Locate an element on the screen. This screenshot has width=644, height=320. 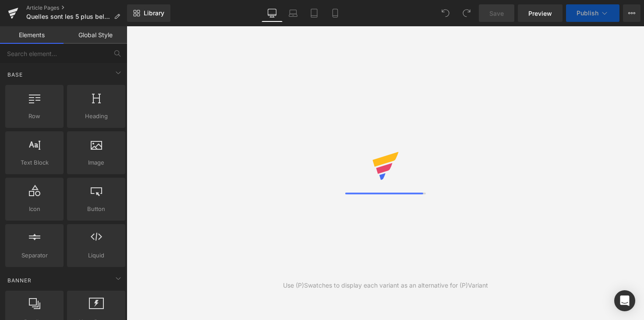
span: Heading is located at coordinates (96, 116).